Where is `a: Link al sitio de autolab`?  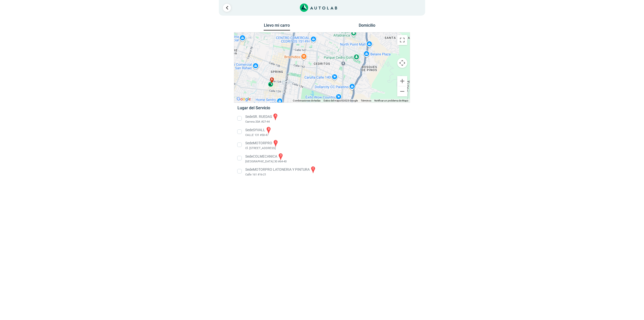
a: Link al sitio de autolab is located at coordinates (318, 7).